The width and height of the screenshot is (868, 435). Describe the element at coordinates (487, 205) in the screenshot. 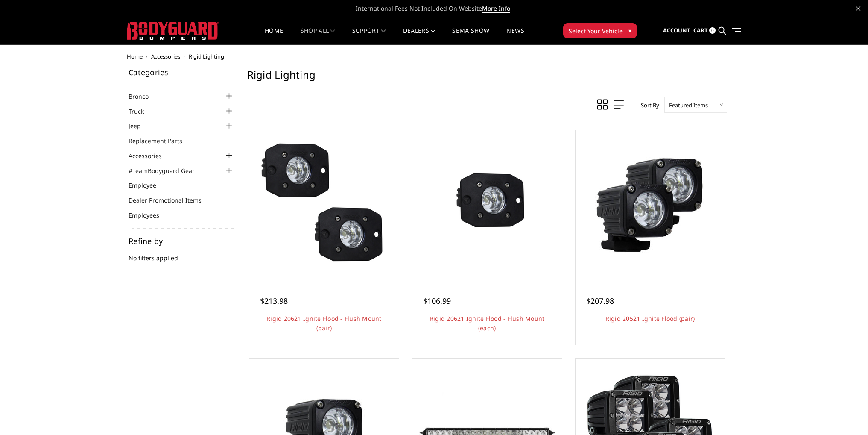

I see `a: Rigid 20621 Ignite Flood - Flush Mount (each) Rigid 20621 Ignite Flood - Flush Mount (each)` at that location.